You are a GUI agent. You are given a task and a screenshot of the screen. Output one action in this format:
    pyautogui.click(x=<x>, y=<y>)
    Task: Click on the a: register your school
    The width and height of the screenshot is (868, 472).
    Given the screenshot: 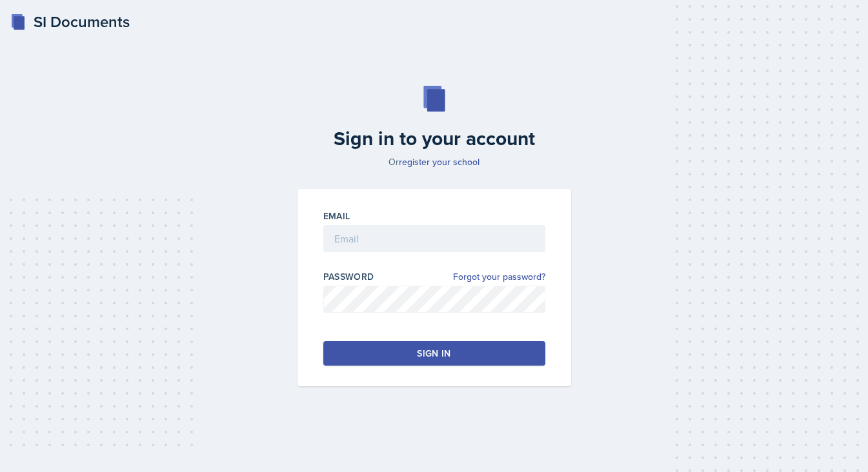 What is the action you would take?
    pyautogui.click(x=439, y=162)
    